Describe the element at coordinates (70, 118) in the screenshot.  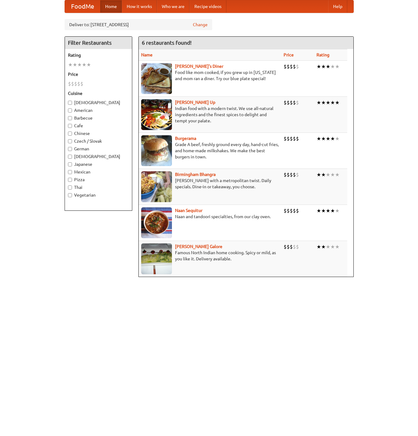
I see `input: Barbecue` at that location.